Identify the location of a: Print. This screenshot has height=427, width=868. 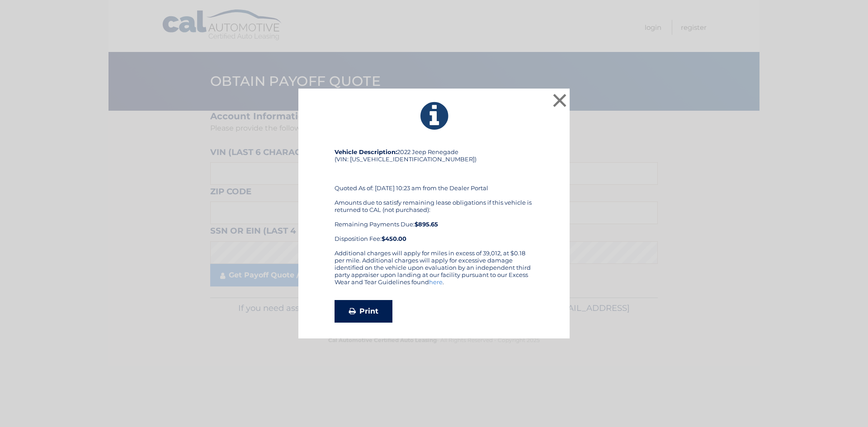
(364, 312).